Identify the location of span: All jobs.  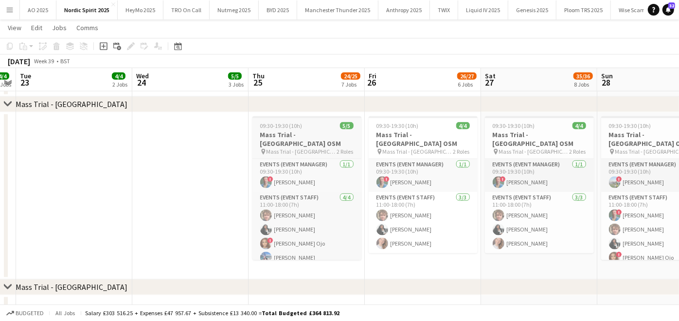
(65, 313).